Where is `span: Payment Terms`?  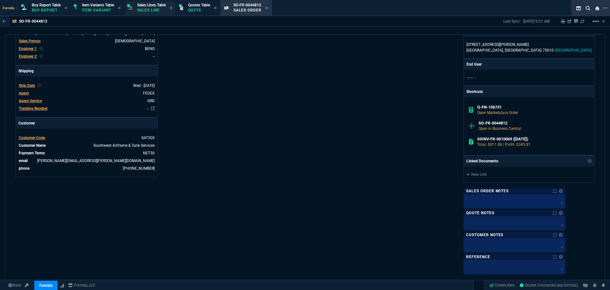 span: Payment Terms is located at coordinates (32, 153).